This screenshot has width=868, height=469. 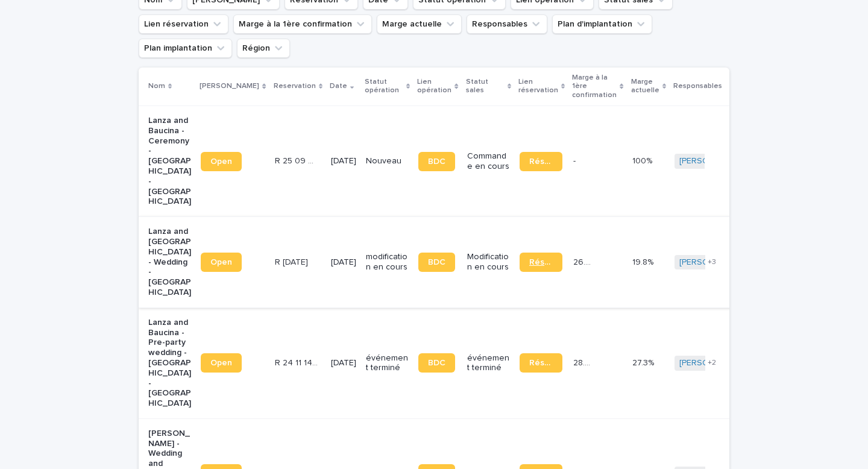 I want to click on p: 26.9 %, so click(x=585, y=261).